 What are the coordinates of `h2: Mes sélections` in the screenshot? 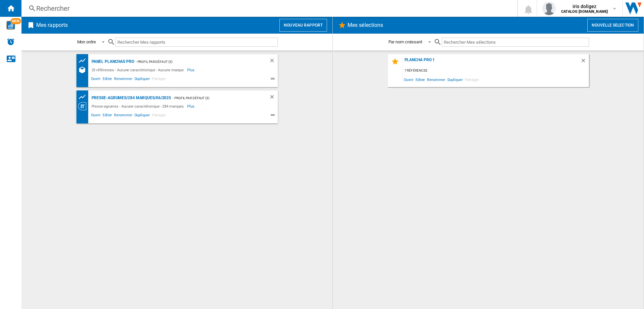 It's located at (365, 25).